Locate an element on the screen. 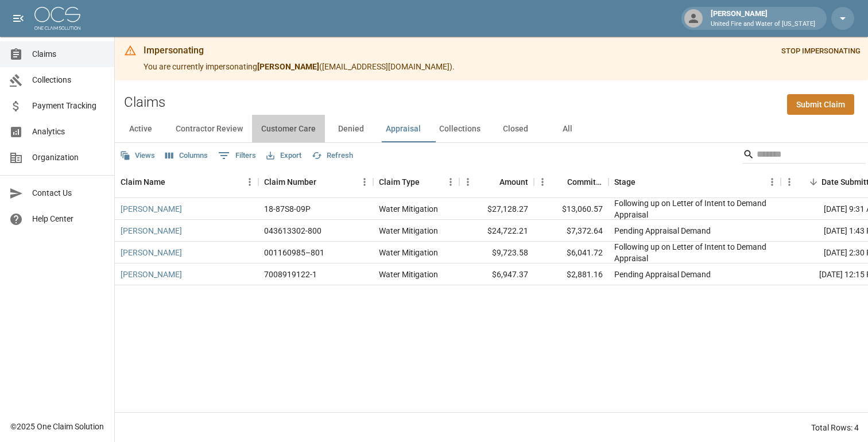 This screenshot has width=868, height=442. span: Analytics is located at coordinates (68, 132).